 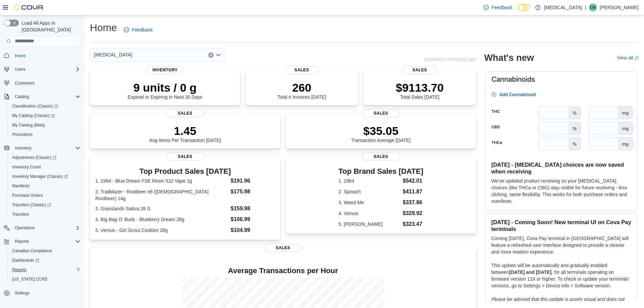 I want to click on dt: 2. Spinach, so click(x=369, y=191).